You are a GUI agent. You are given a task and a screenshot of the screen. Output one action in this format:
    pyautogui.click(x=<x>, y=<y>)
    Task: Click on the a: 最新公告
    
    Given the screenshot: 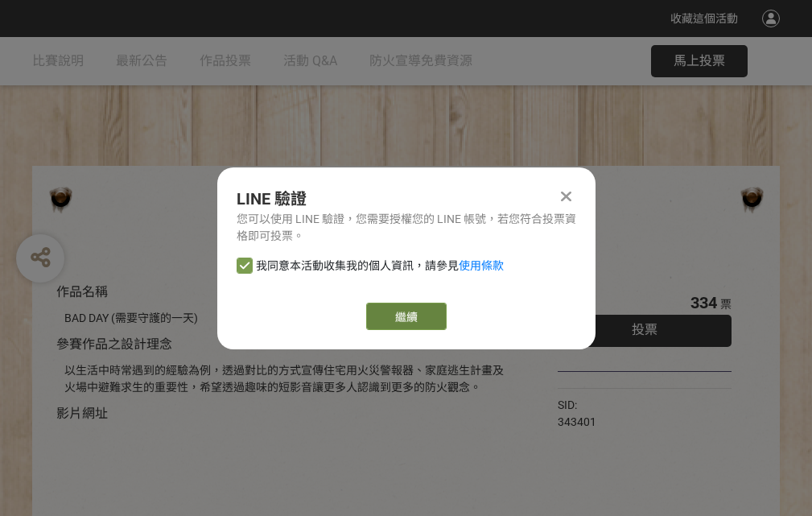 What is the action you would take?
    pyautogui.click(x=142, y=62)
    